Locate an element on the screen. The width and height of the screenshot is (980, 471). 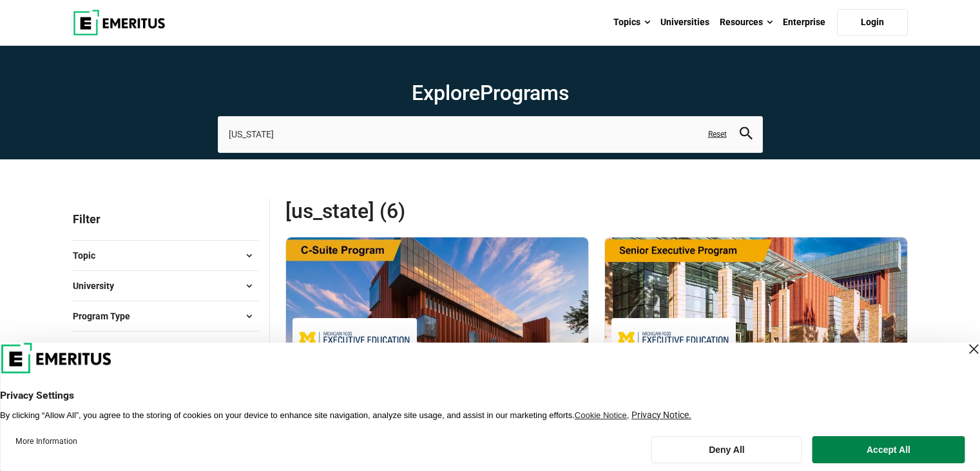
span: University is located at coordinates (98, 286).